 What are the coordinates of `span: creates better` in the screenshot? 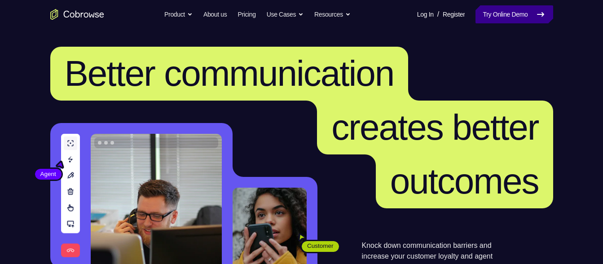 It's located at (434, 127).